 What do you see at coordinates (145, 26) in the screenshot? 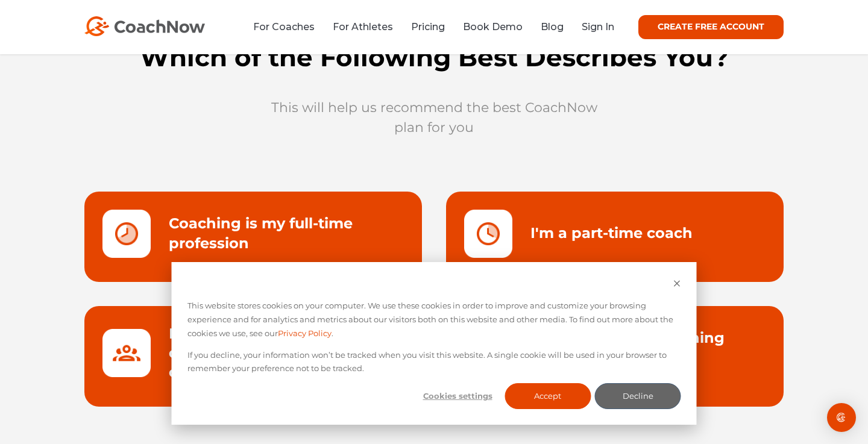
I see `img: CoachNow Logo` at bounding box center [145, 26].